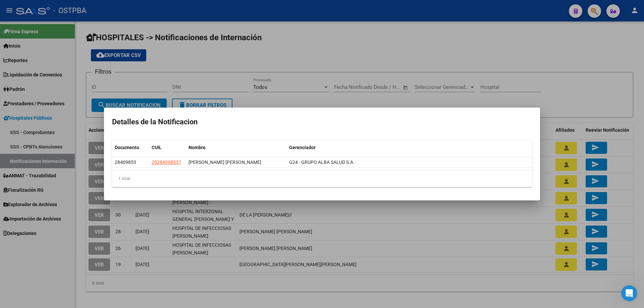 This screenshot has width=644, height=308. What do you see at coordinates (126, 162) in the screenshot?
I see `span: 28409853` at bounding box center [126, 162].